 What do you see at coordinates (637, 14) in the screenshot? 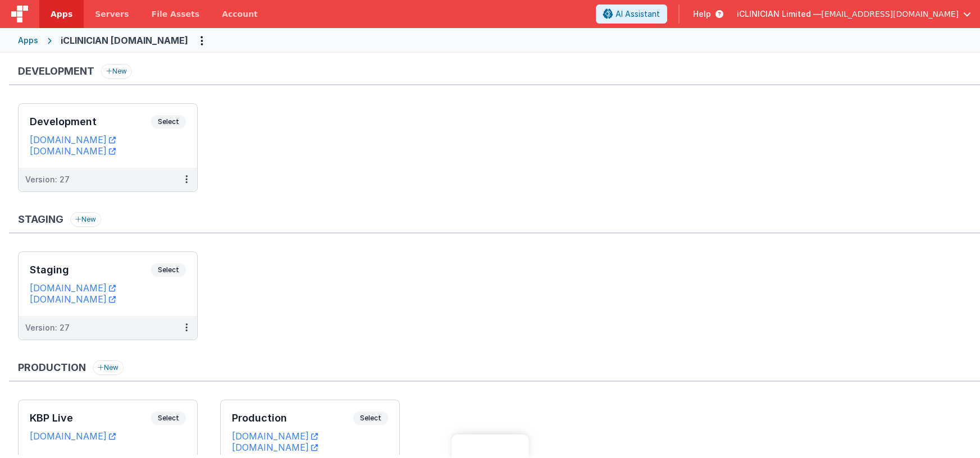
I see `span: AI Assistant` at bounding box center [637, 14].